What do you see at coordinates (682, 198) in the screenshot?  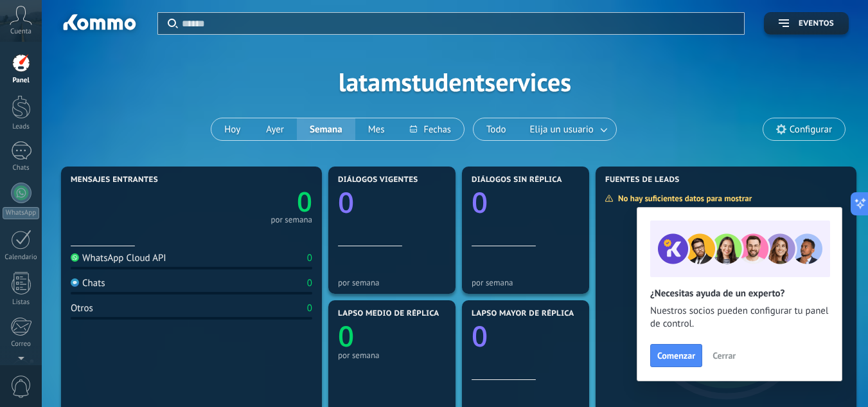 I see `div: No hay suficientes datos para mostrar` at bounding box center [682, 198].